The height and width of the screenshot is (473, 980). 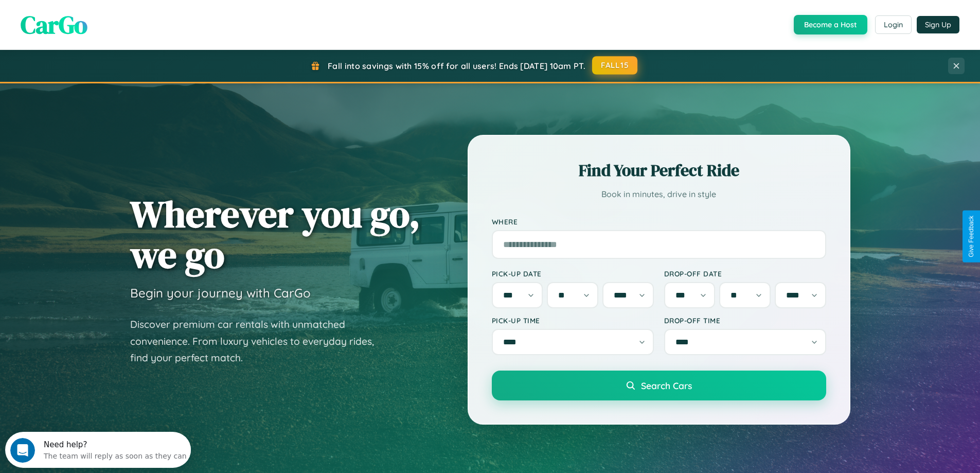 I want to click on span: CarGo, so click(x=54, y=24).